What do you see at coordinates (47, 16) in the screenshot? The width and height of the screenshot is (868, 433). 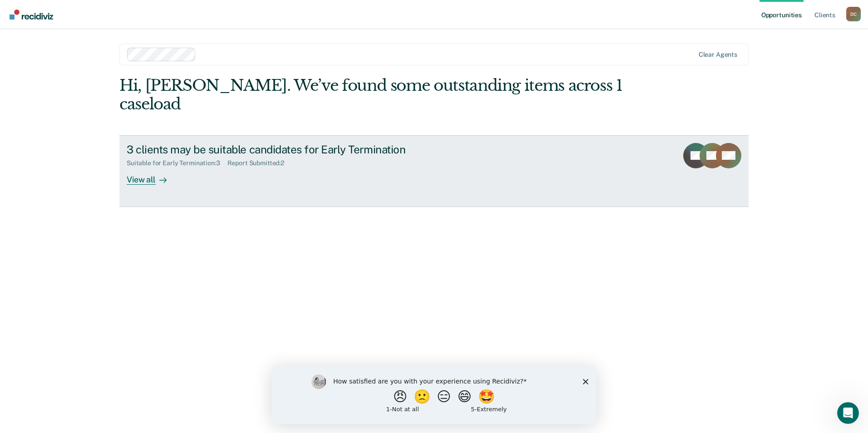 I see `img: Profile image for Kim` at bounding box center [47, 16].